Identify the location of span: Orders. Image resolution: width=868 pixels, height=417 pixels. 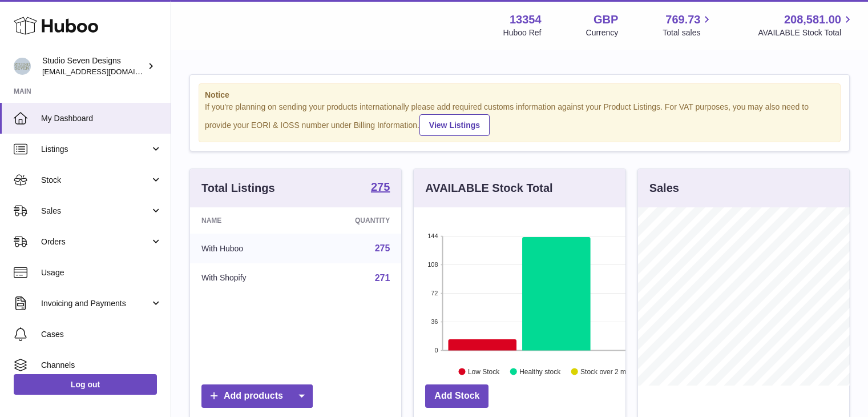
(96, 241).